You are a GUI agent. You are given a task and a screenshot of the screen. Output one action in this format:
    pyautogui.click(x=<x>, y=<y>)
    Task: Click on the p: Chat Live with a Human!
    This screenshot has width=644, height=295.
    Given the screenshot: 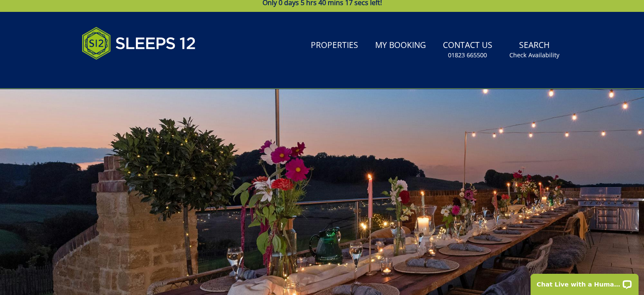 What is the action you would take?
    pyautogui.click(x=54, y=16)
    